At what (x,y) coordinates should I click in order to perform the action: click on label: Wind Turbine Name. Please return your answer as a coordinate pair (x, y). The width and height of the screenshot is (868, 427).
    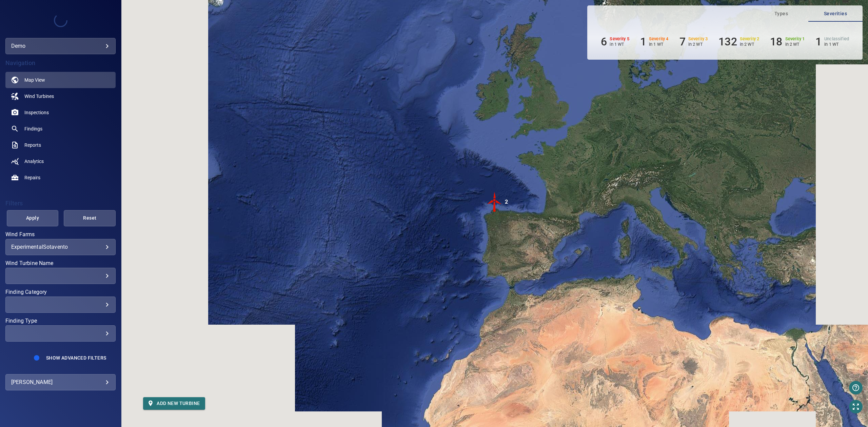
    Looking at the image, I should click on (61, 263).